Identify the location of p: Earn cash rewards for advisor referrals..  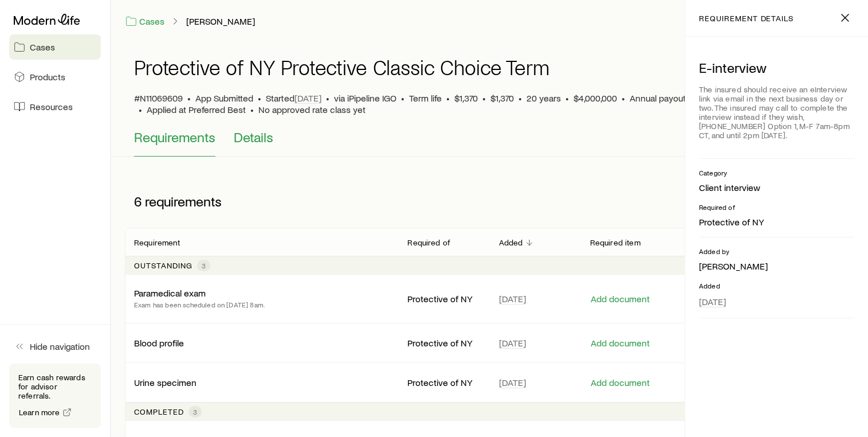
(55, 386).